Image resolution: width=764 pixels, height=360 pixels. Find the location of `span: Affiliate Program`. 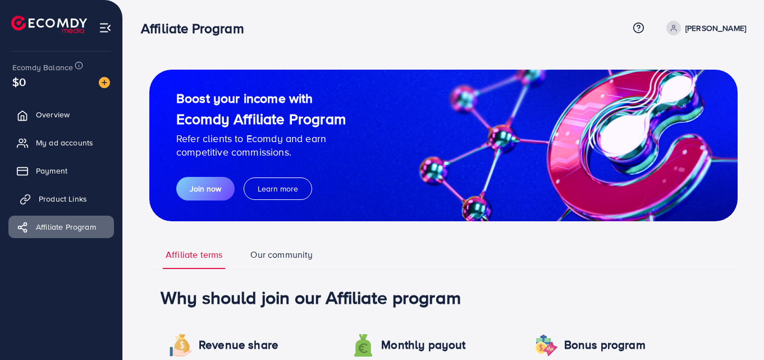

span: Affiliate Program is located at coordinates (66, 227).